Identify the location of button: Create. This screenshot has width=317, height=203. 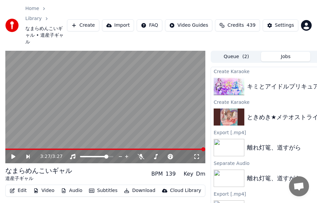
(83, 25).